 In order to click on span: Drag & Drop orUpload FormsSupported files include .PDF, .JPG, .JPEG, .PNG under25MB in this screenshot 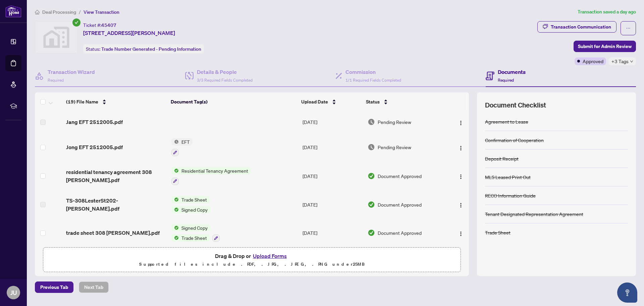, I will do `click(252, 260)`.